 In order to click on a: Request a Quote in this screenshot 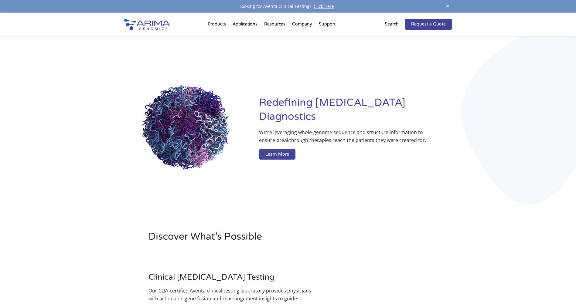, I will do `click(429, 24)`.